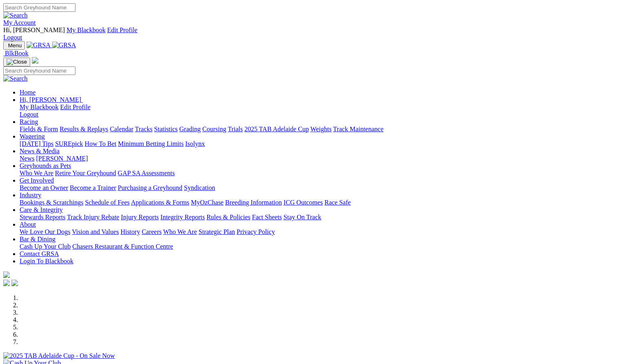  I want to click on a: Results & Replays, so click(84, 129).